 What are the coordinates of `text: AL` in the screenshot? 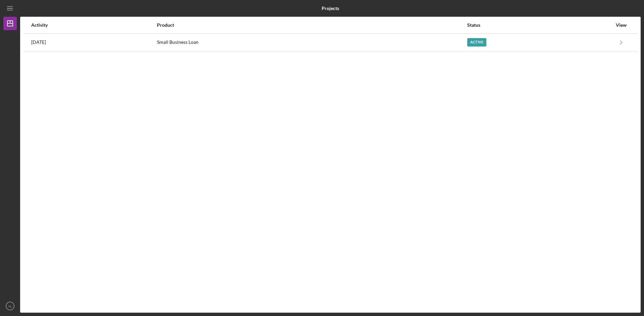 It's located at (10, 307).